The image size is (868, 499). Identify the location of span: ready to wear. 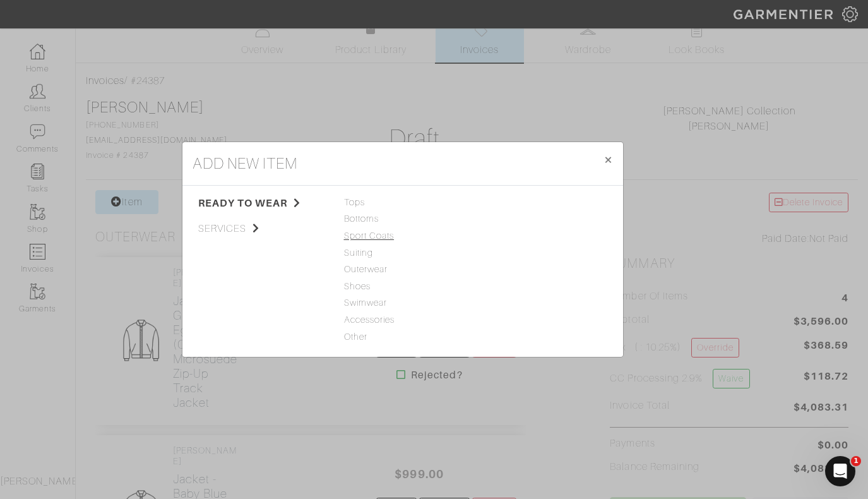
(262, 203).